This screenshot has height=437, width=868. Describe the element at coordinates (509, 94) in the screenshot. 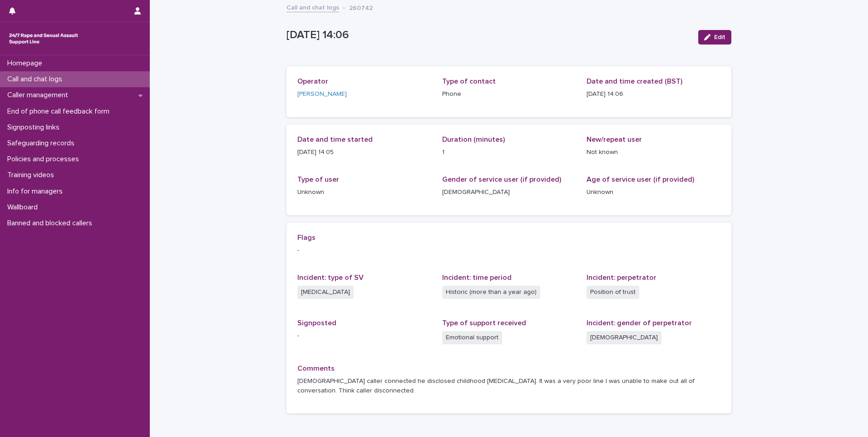

I see `p: Phone` at that location.